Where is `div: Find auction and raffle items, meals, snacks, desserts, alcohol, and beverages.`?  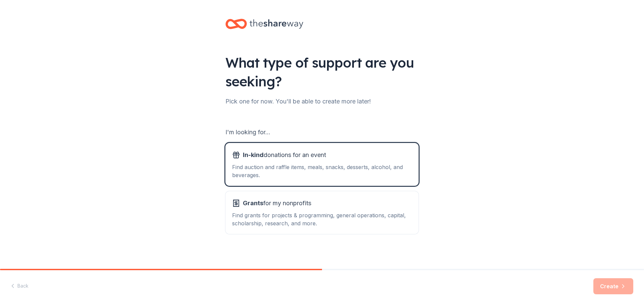 div: Find auction and raffle items, meals, snacks, desserts, alcohol, and beverages. is located at coordinates (322, 172).